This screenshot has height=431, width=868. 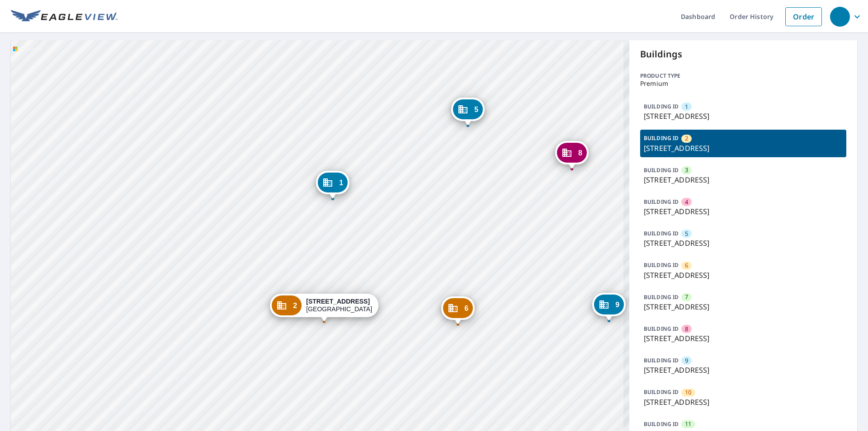 What do you see at coordinates (688, 392) in the screenshot?
I see `span: 10` at bounding box center [688, 392].